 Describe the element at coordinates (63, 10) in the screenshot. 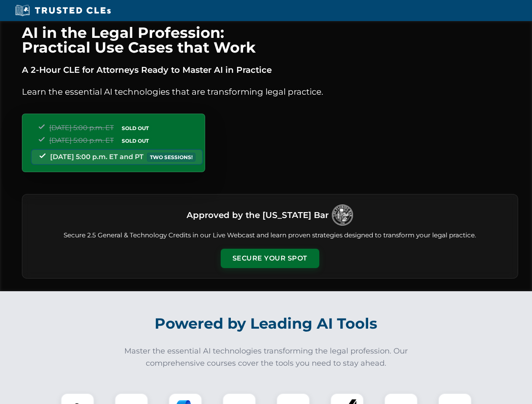

I see `img: Trusted CLEs` at that location.